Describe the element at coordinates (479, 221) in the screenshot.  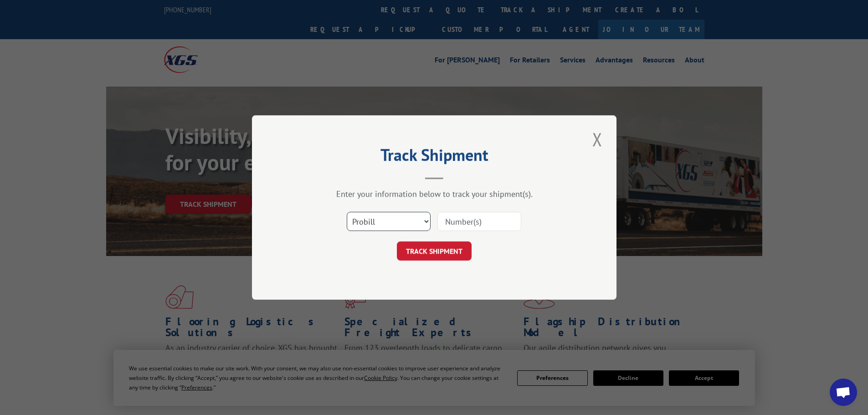
I see `input: Number(s)` at that location.